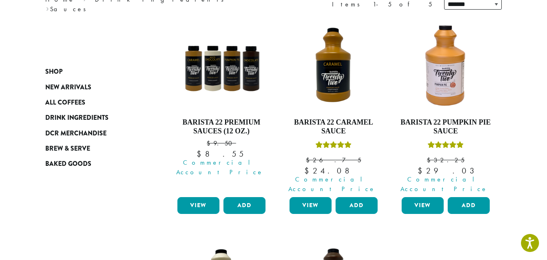  Describe the element at coordinates (445, 171) in the screenshot. I see `bdi: 29.03` at that location.